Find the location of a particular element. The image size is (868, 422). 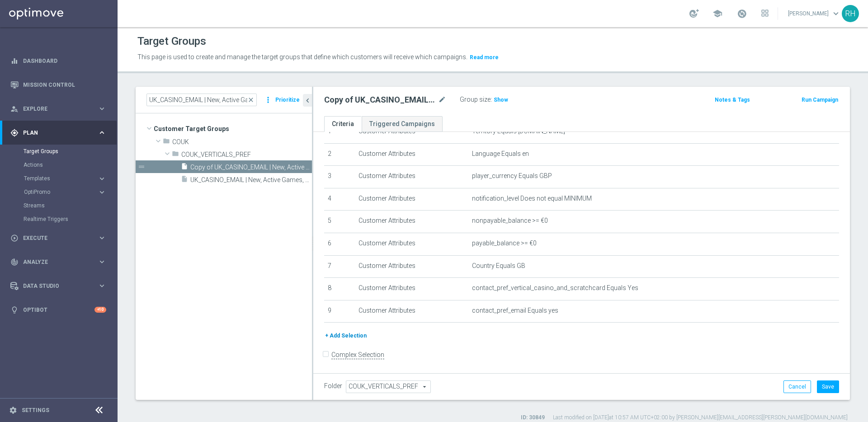

td: 5 is located at coordinates (340, 222).